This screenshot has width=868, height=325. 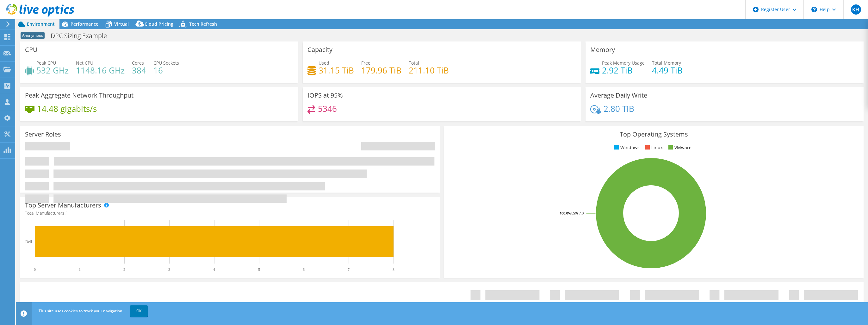 What do you see at coordinates (577, 213) in the screenshot?
I see `tspan: ESXi 7.0` at bounding box center [577, 213].